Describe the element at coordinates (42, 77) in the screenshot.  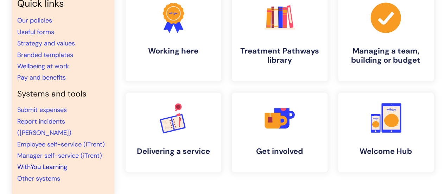
I see `a: Pay and benefits` at that location.